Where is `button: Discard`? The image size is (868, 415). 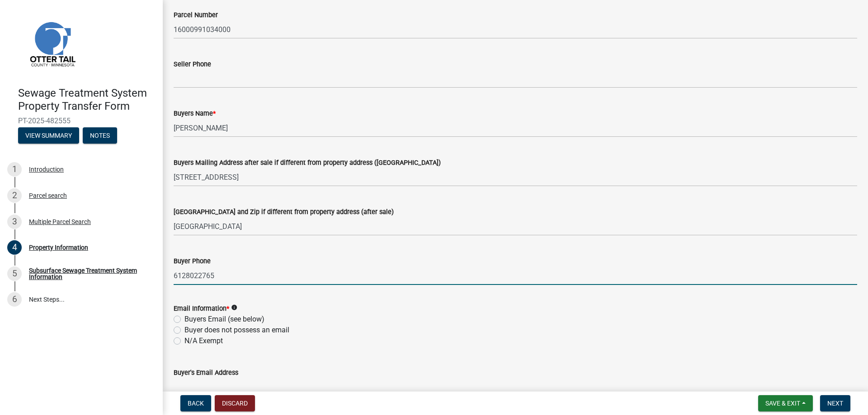
button: Discard is located at coordinates (234, 404).